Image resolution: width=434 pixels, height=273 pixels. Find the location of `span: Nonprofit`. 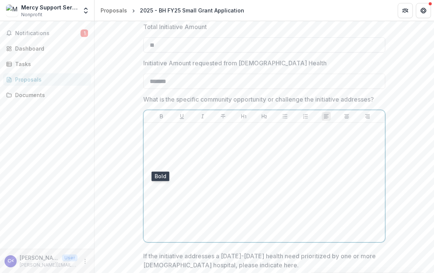

span: Nonprofit is located at coordinates (32, 15).